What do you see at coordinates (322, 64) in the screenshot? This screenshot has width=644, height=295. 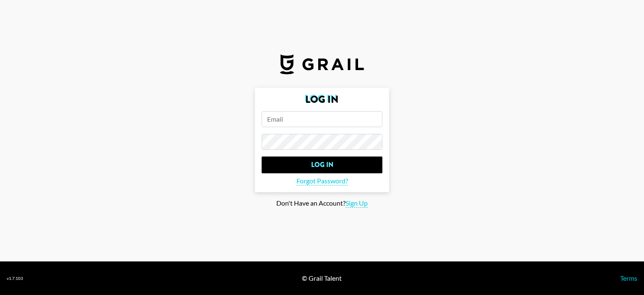 I see `img: Grail Talent Logo` at bounding box center [322, 64].